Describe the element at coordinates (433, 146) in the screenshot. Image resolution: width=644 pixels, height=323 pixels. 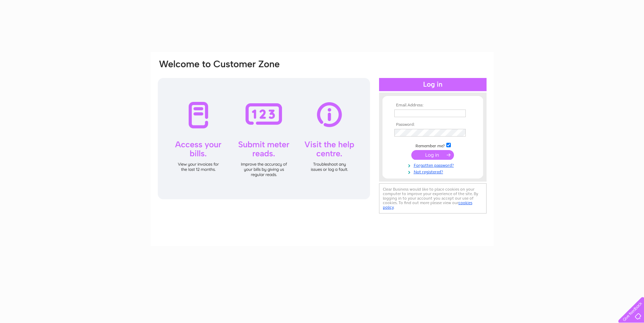
I see `td: Remember me?` at that location.